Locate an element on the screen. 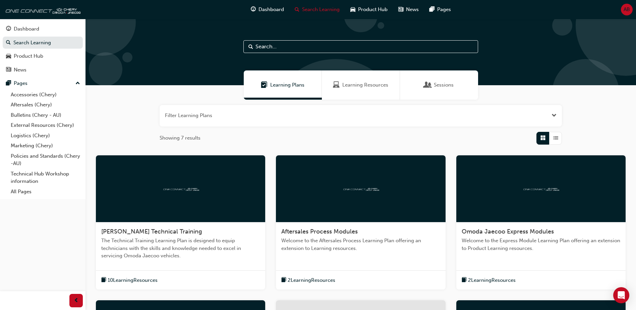 Image resolution: width=636 pixels, height=310 pixels. div: Product Hub is located at coordinates (28, 56).